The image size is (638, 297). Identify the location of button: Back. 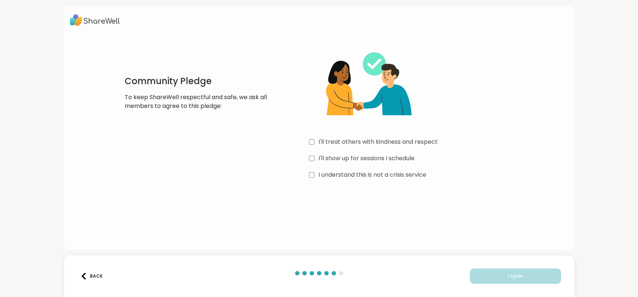
(92, 276).